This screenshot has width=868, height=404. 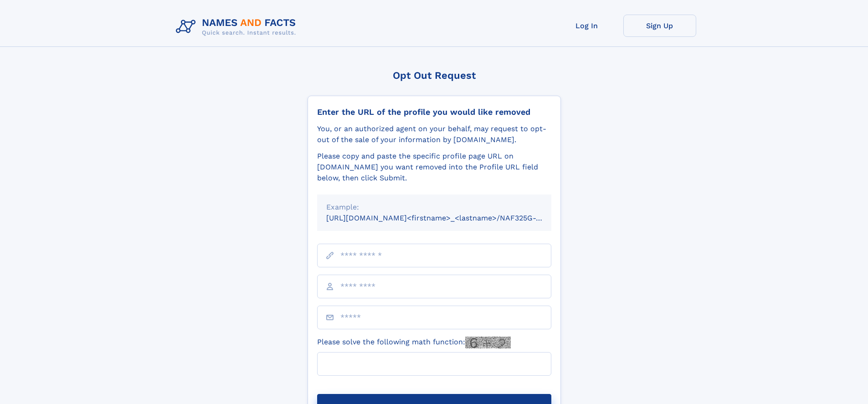 What do you see at coordinates (434, 75) in the screenshot?
I see `div: Opt Out Request` at bounding box center [434, 75].